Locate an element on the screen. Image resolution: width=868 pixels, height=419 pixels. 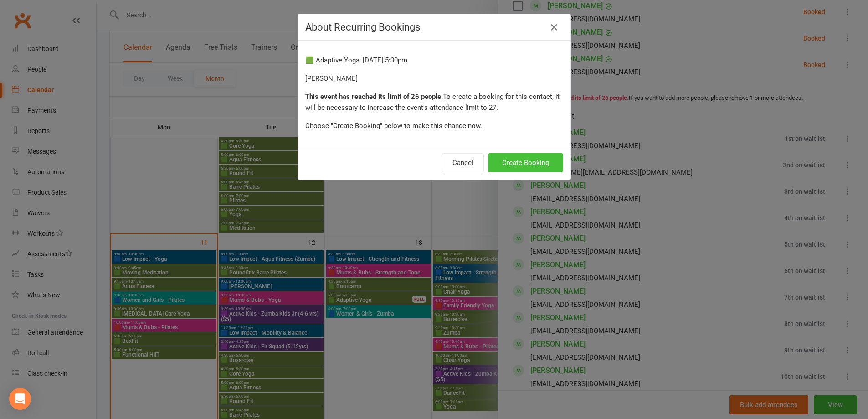
button: Create Booking is located at coordinates (525, 163).